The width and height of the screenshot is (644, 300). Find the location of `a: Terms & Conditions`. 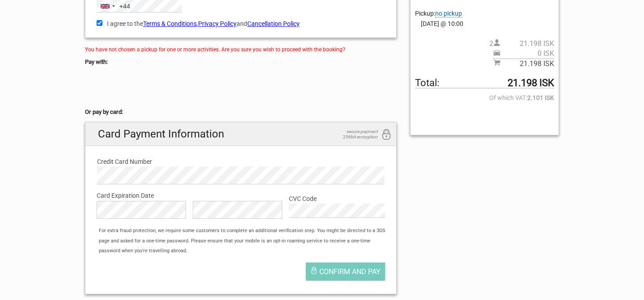

a: Terms & Conditions is located at coordinates (170, 24).